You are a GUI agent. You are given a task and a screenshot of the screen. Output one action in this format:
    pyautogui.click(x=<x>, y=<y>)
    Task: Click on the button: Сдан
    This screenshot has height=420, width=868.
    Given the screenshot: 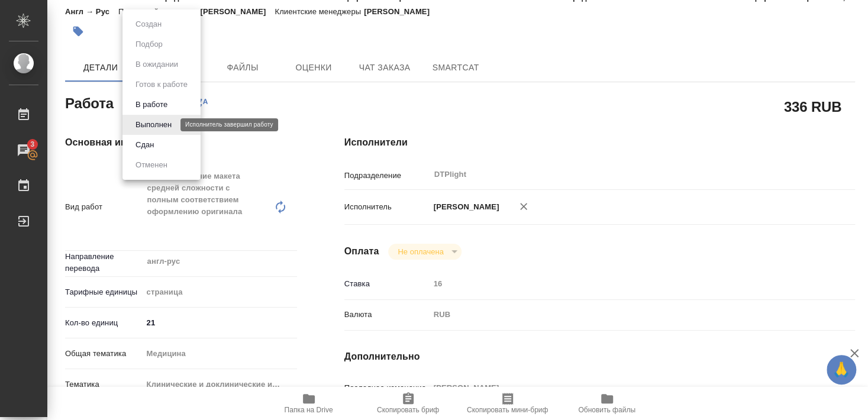 What is the action you would take?
    pyautogui.click(x=145, y=145)
    